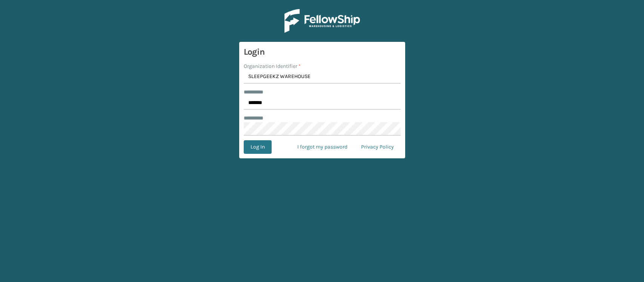 The image size is (644, 282). What do you see at coordinates (322, 147) in the screenshot?
I see `a: I forgot my password` at bounding box center [322, 147].